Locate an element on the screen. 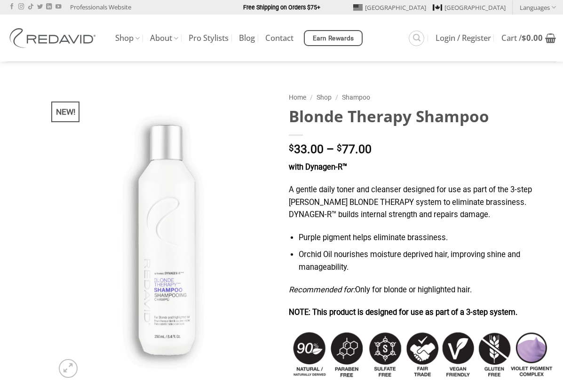 This screenshot has height=391, width=563. bdi: 77.00 is located at coordinates (354, 149).